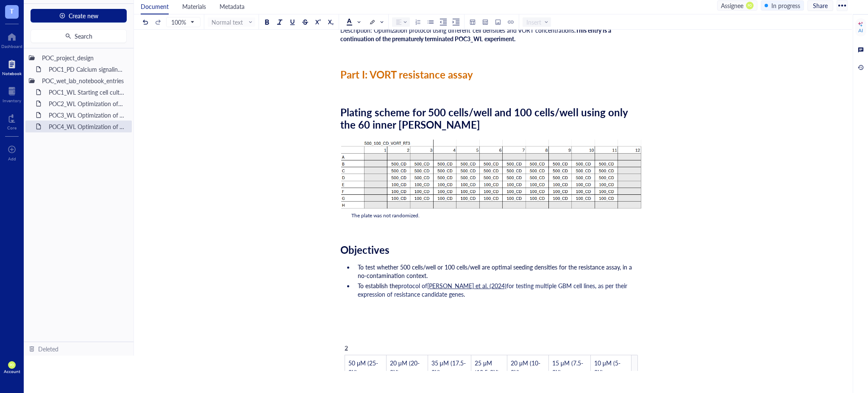  What do you see at coordinates (12, 159) in the screenshot?
I see `div: Add` at bounding box center [12, 159].